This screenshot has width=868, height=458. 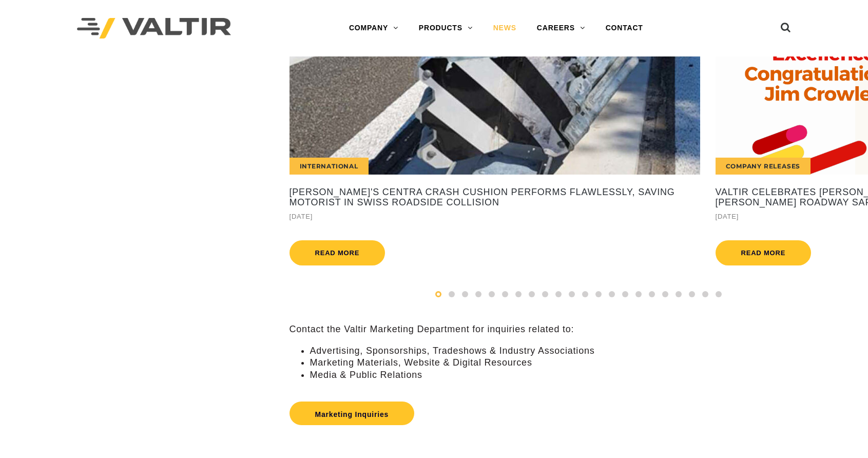 I want to click on a: International, so click(x=495, y=115).